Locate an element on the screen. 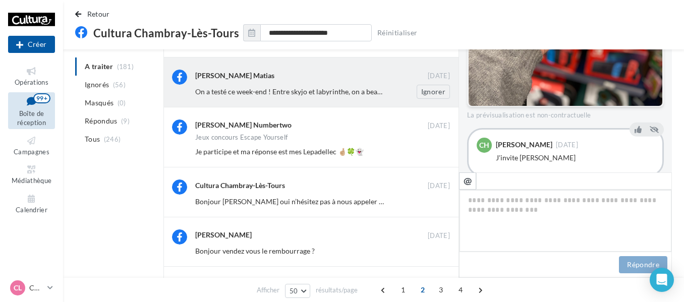  span: 3 is located at coordinates (441, 290).